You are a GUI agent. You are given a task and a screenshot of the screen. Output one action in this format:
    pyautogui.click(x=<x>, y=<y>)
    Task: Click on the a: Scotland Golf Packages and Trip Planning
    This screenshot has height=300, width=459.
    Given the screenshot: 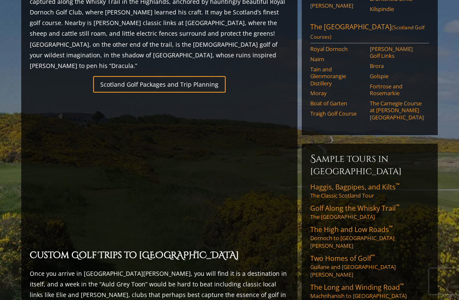 What is the action you would take?
    pyautogui.click(x=159, y=84)
    